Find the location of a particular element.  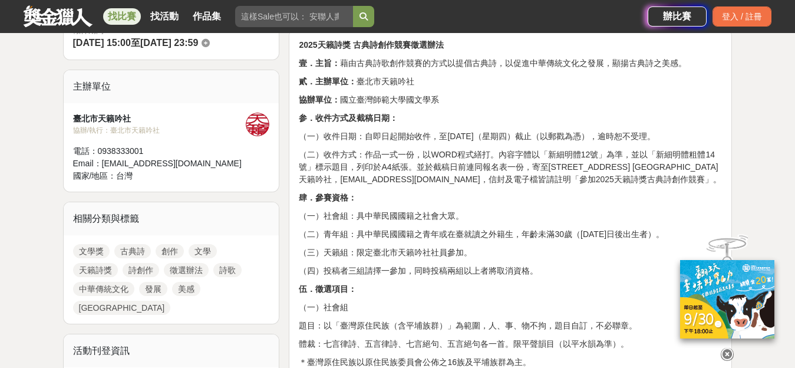

a: 作品集 is located at coordinates (207, 17).